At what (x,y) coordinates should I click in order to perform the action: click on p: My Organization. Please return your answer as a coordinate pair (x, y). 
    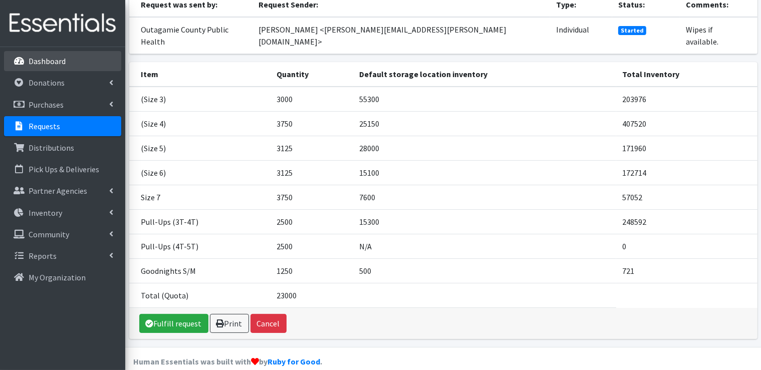
    Looking at the image, I should click on (57, 278).